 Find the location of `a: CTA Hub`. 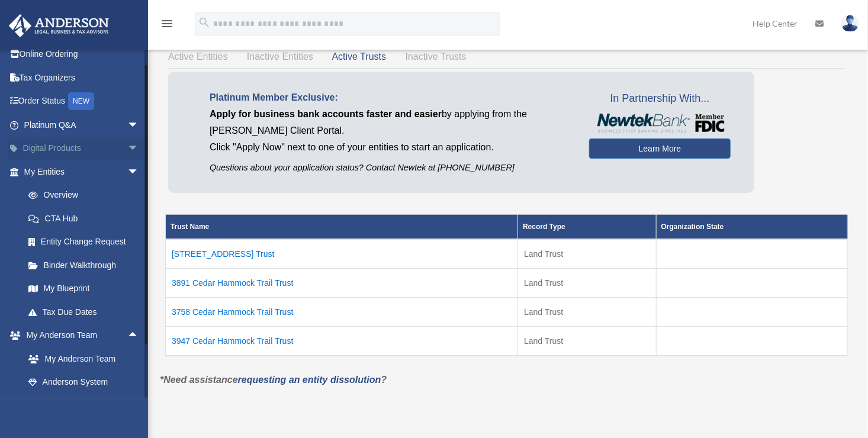

a: CTA Hub is located at coordinates (83, 218).